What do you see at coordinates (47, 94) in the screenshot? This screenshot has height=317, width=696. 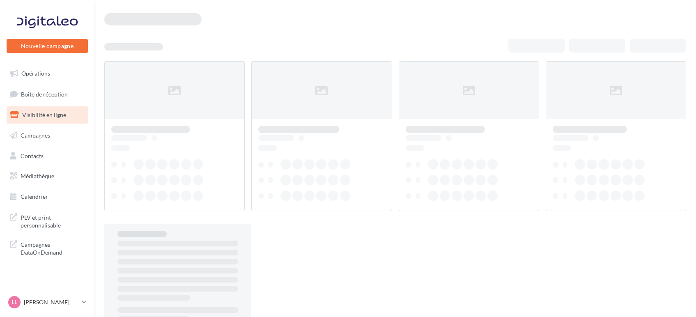 I see `a: Boîte de réception` at bounding box center [47, 94].